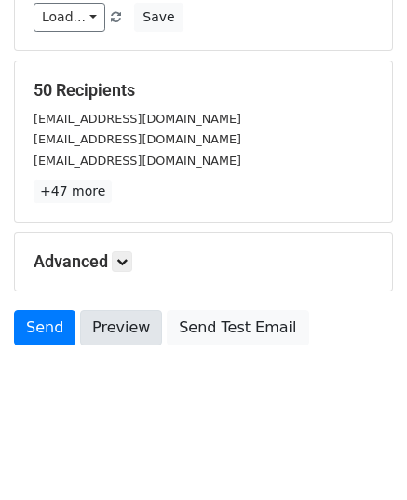 The image size is (407, 500). Describe the element at coordinates (121, 328) in the screenshot. I see `a: Preview` at that location.